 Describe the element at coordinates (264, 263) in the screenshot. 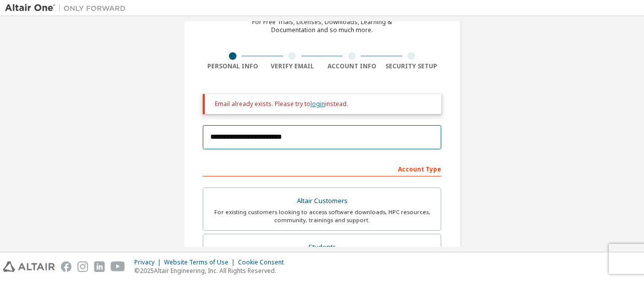

I see `div: Cookie Consent` at that location.